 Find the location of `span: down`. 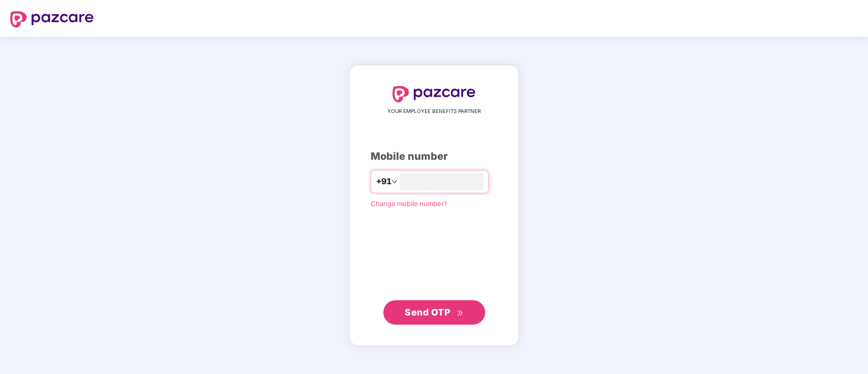

span: down is located at coordinates (395, 182).